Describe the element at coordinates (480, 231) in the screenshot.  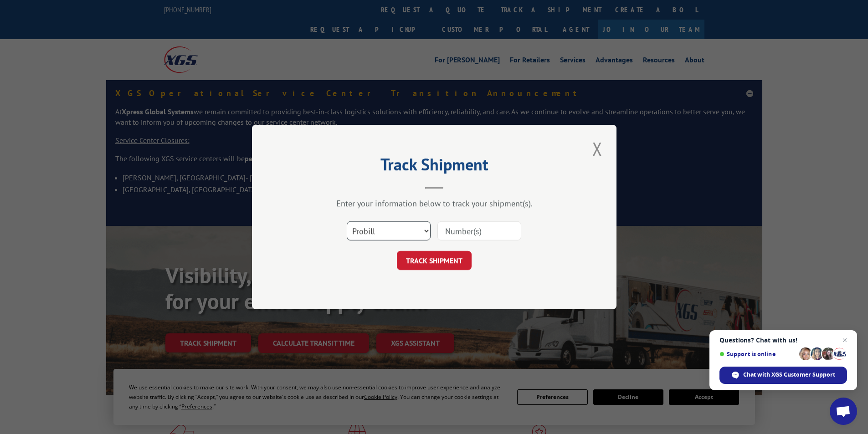
I see `input: Number(s)` at that location.